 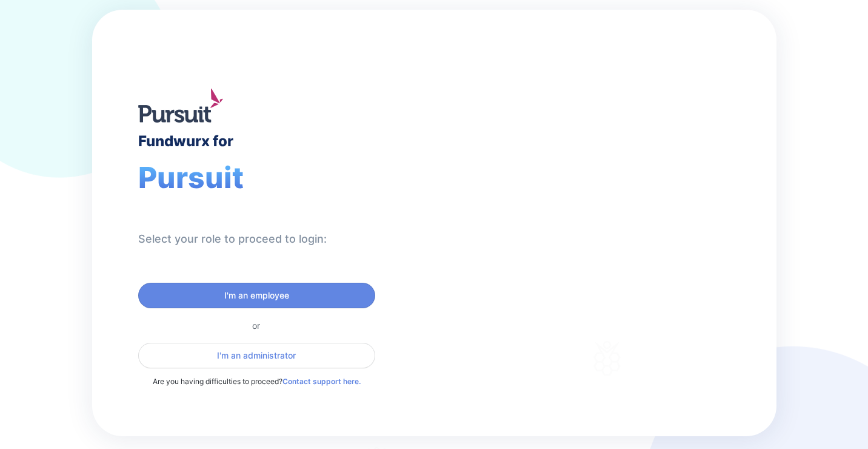 What do you see at coordinates (185, 141) in the screenshot?
I see `div: Fundwurx for` at bounding box center [185, 141].